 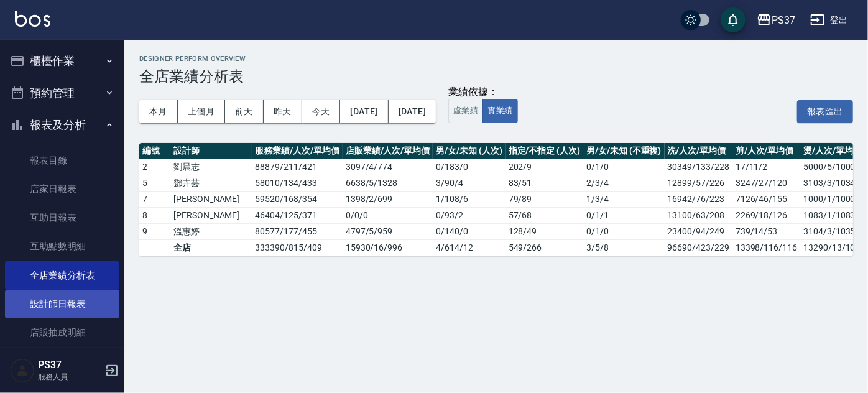 What do you see at coordinates (297, 183) in the screenshot?
I see `td: 58010 / 134 / 433` at bounding box center [297, 183].